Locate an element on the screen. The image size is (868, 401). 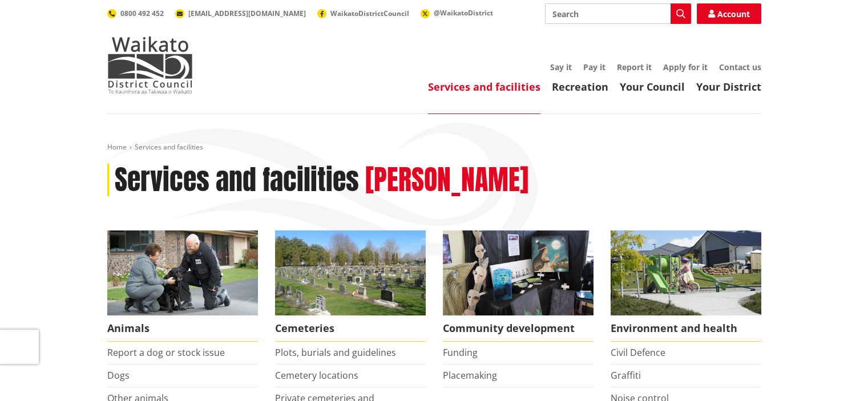
span: WaikatoDistrictCouncil is located at coordinates (370, 13).